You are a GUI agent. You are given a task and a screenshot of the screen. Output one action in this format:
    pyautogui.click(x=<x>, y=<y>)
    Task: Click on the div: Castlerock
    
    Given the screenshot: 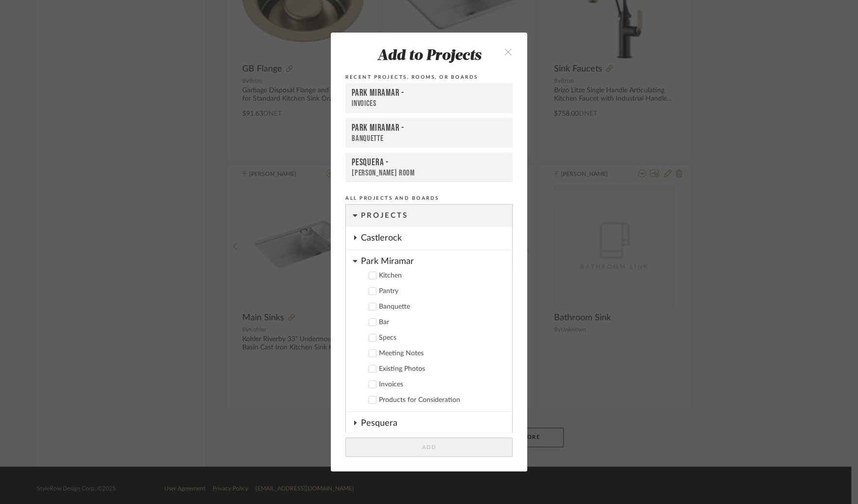 What is the action you would take?
    pyautogui.click(x=436, y=238)
    